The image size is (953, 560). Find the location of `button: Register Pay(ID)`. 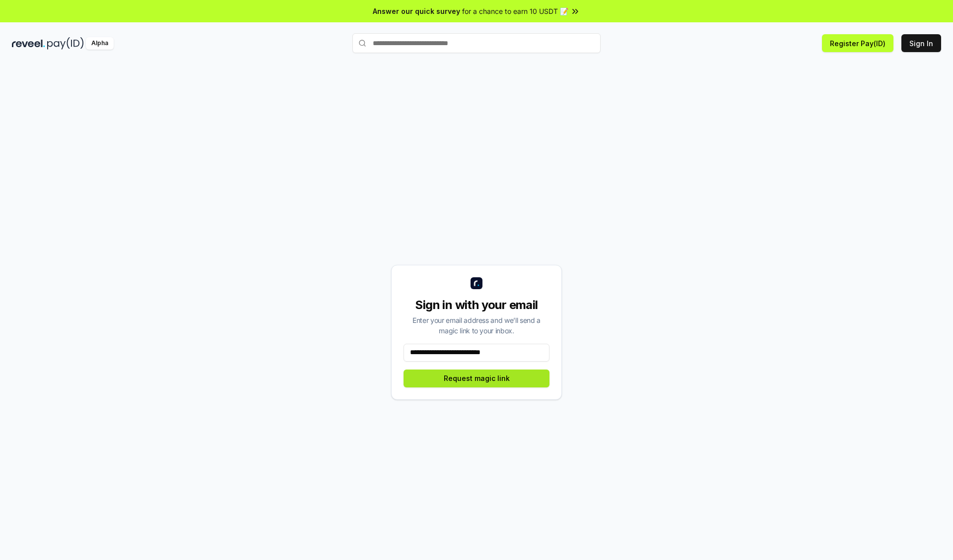

button: Register Pay(ID) is located at coordinates (858, 43).